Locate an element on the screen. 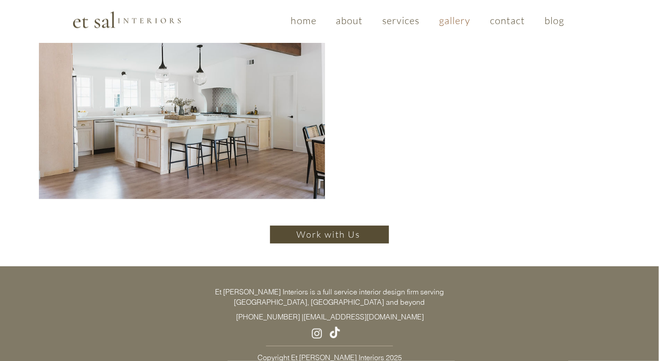 This screenshot has width=659, height=361. span: contact is located at coordinates (507, 20).